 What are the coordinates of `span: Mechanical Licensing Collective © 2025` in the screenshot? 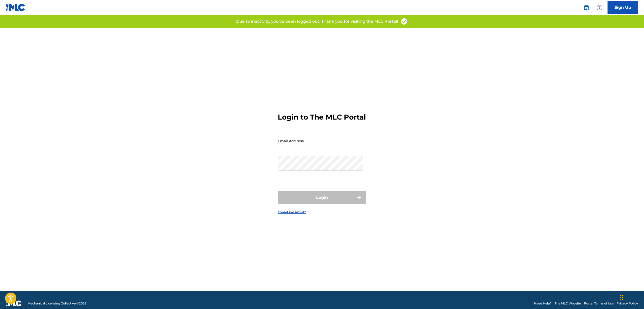 It's located at (57, 303).